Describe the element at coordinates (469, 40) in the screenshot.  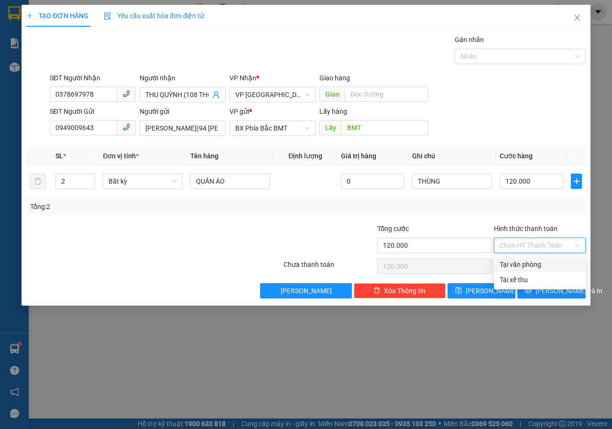
I see `label: Gán nhãn` at that location.